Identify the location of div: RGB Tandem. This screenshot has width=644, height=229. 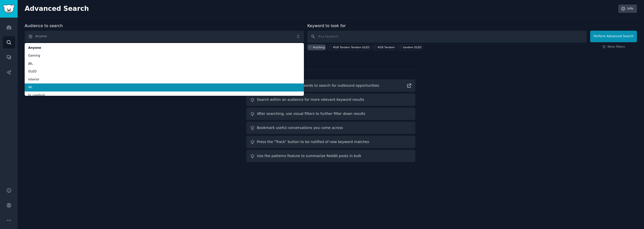
(386, 47).